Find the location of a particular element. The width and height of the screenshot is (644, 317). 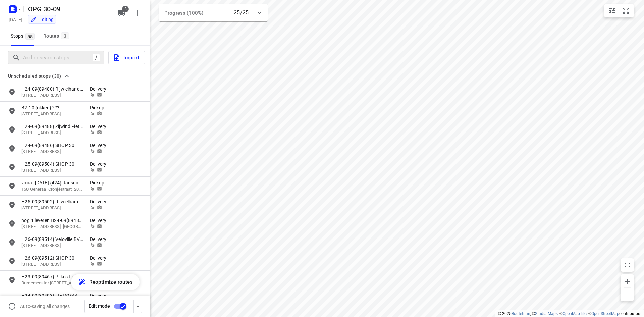

button: Reoptimize routes is located at coordinates (105, 282).